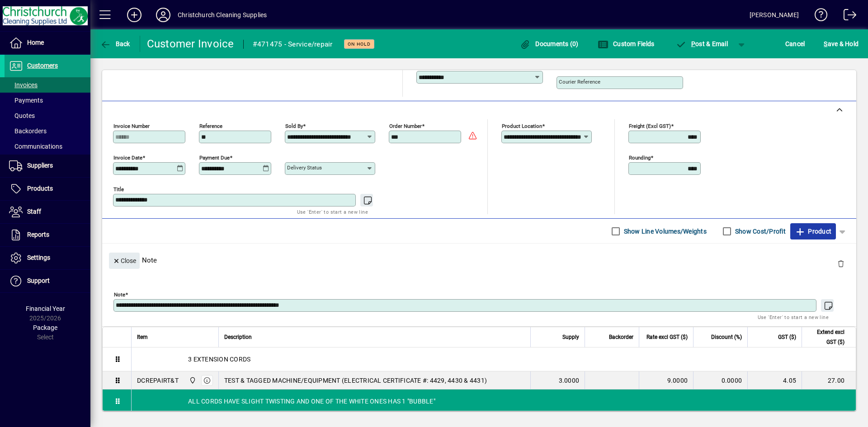 The image size is (868, 427). Describe the element at coordinates (549, 44) in the screenshot. I see `button: Documents (0)` at that location.